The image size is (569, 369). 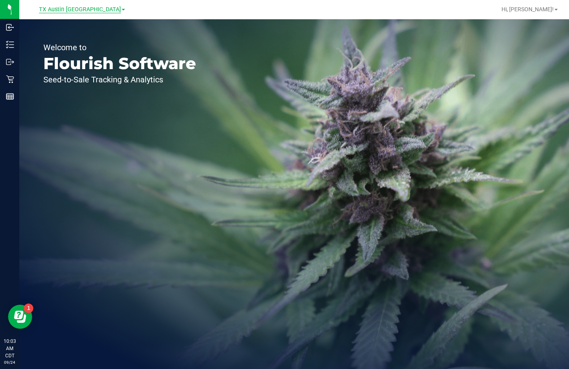 What do you see at coordinates (120, 47) in the screenshot?
I see `p: Welcome to` at bounding box center [120, 47].